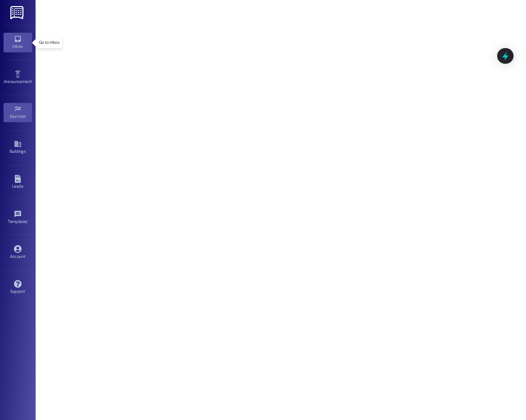 The height and width of the screenshot is (420, 526). I want to click on a: Leads, so click(18, 183).